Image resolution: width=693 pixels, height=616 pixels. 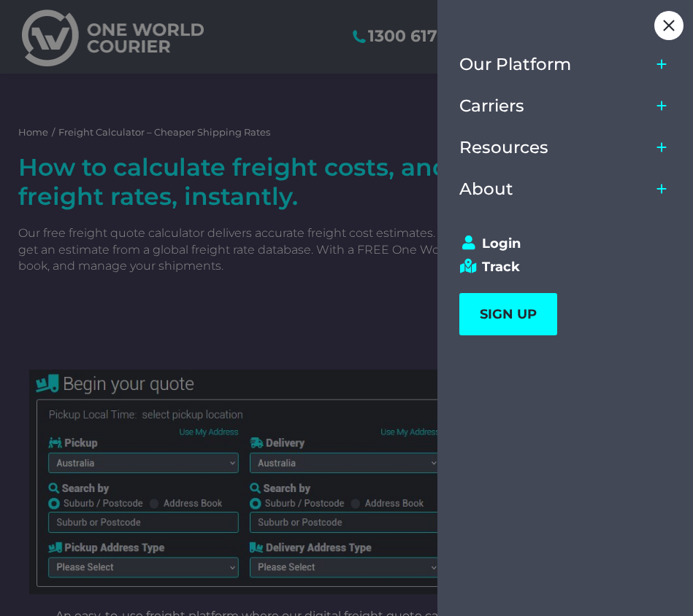 I want to click on a: About, so click(x=554, y=189).